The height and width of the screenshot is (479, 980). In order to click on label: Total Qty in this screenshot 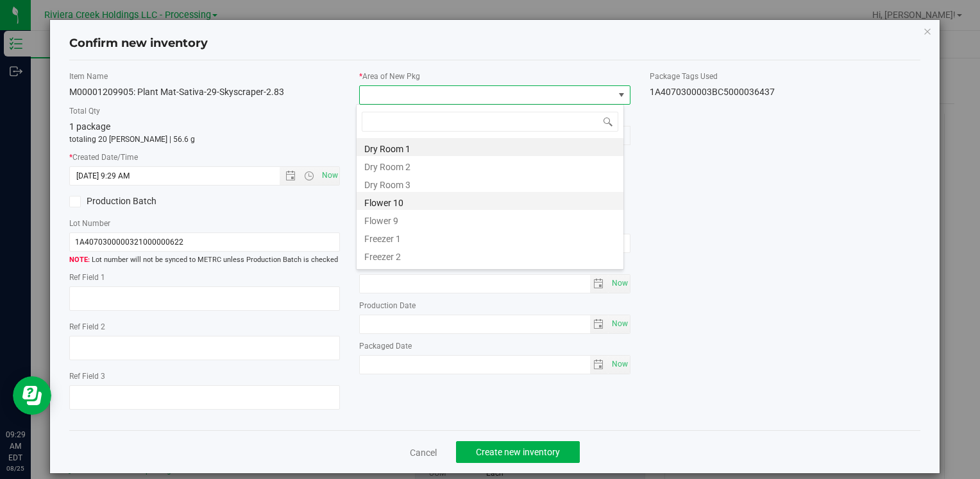, I will do `click(205, 111)`.